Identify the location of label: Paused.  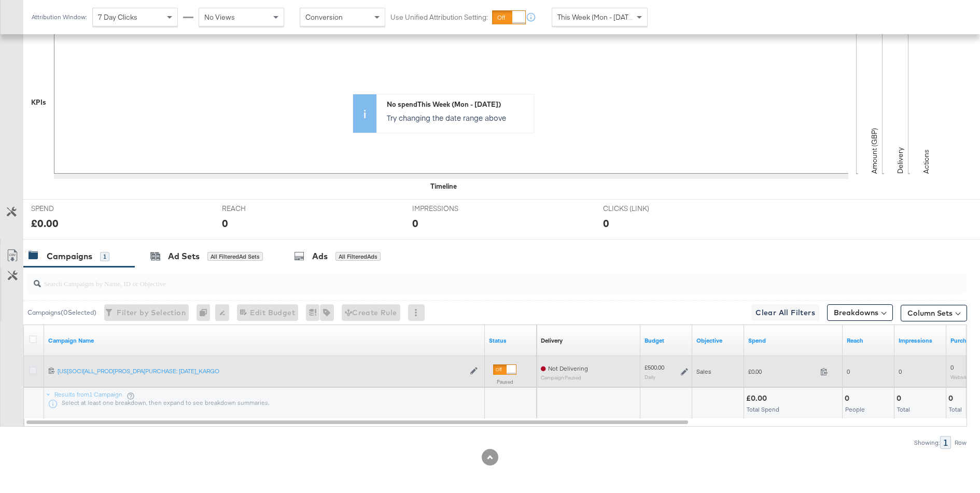
(504, 381).